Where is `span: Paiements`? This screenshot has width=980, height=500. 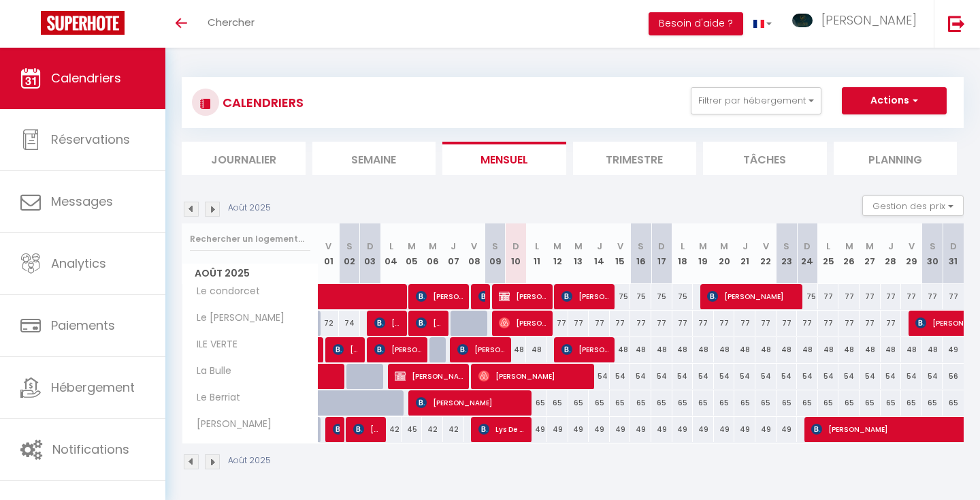
span: Paiements is located at coordinates (83, 325).